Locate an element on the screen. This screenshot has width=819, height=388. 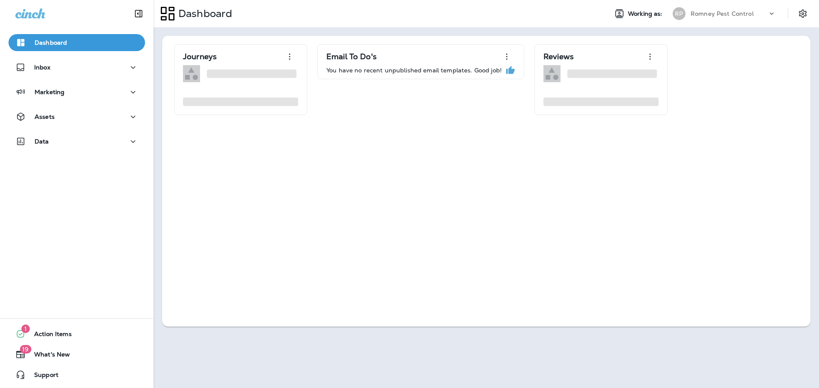
button: Collapse Sidebar is located at coordinates (139, 14).